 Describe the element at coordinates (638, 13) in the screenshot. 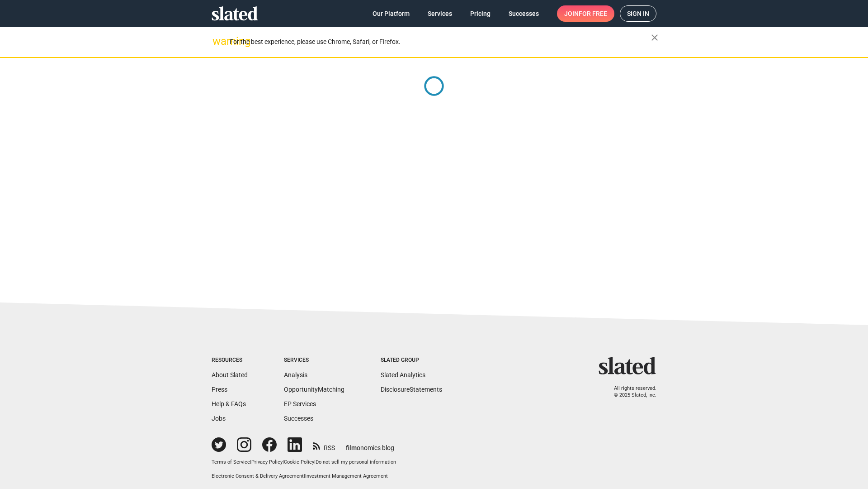

I see `a: Sign in` at that location.